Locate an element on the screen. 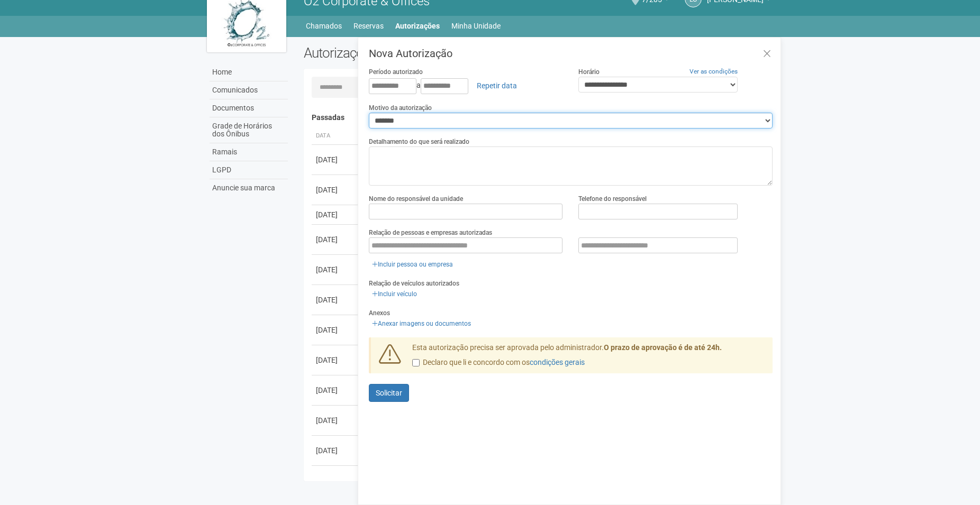 This screenshot has height=505, width=980. div: Esta autorização precisa ser aprovada pelo administrador. is located at coordinates (589, 358).